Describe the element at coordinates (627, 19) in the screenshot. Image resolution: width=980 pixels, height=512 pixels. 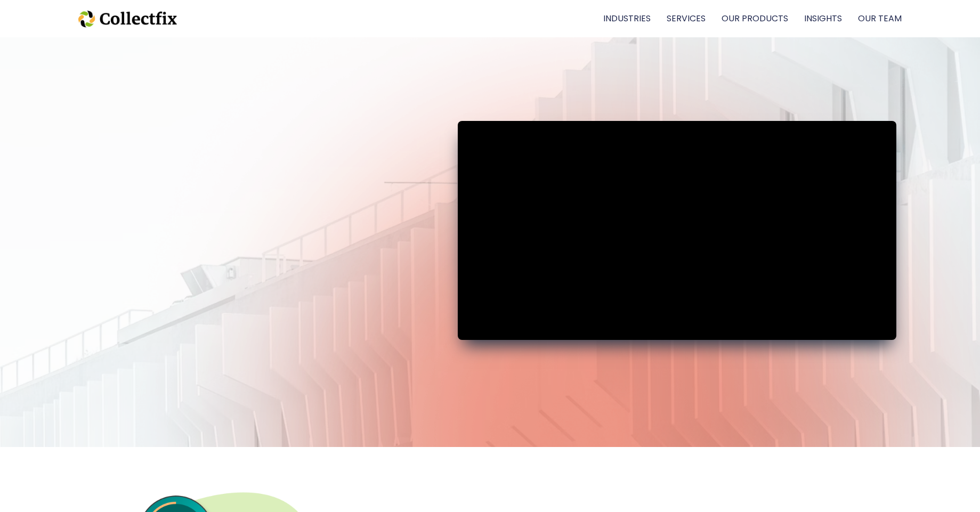
I see `a: INDUSTRIES` at that location.